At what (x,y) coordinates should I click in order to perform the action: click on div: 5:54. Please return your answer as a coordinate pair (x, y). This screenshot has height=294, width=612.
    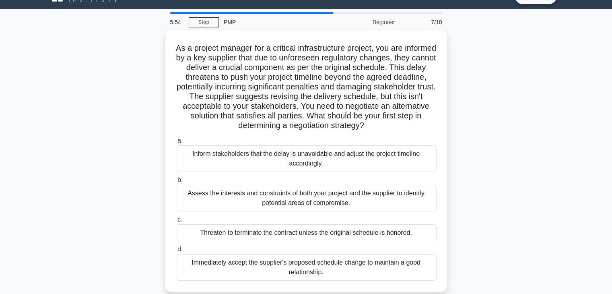
    Looking at the image, I should click on (177, 22).